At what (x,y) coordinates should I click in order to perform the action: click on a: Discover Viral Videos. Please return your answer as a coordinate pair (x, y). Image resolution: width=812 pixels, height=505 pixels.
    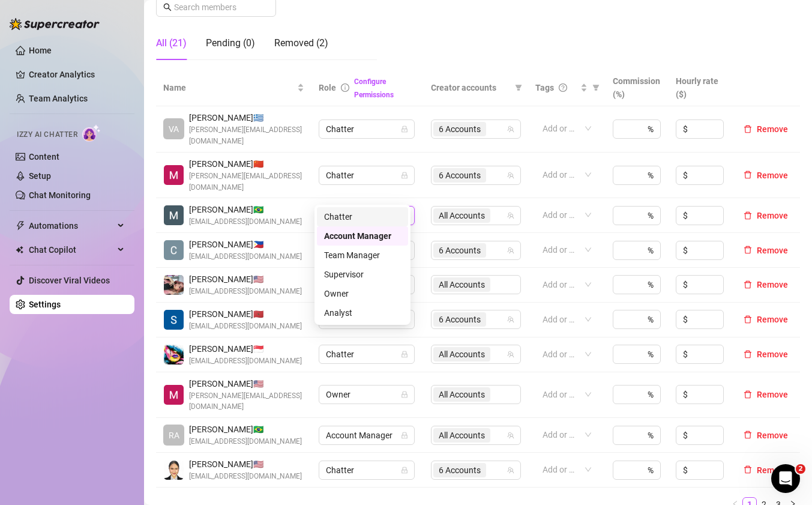
    Looking at the image, I should click on (69, 281).